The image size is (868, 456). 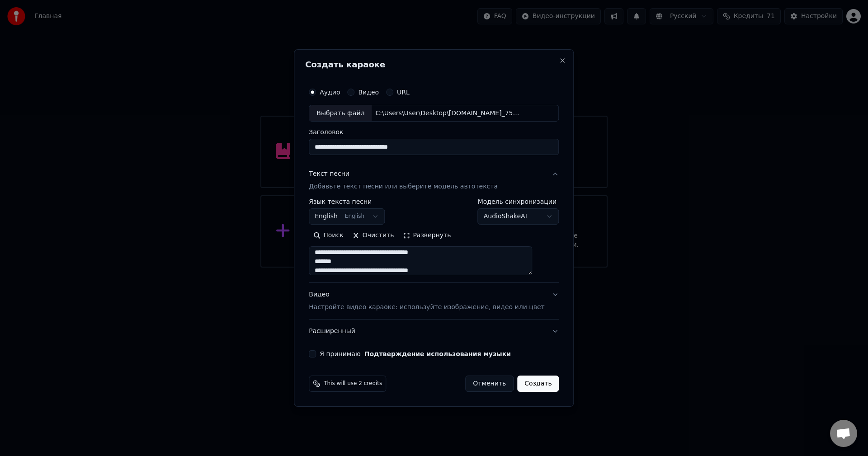 I want to click on label: Я принимаю, so click(x=415, y=354).